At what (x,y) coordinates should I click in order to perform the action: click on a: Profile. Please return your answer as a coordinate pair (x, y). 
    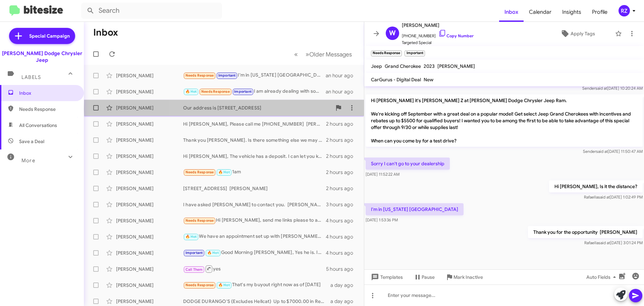
    Looking at the image, I should click on (600, 12).